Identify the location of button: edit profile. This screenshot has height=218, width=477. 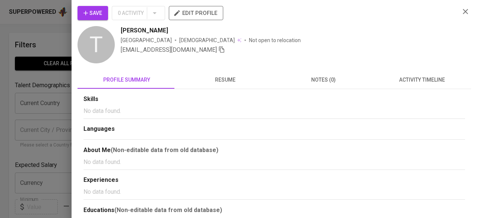
(196, 13).